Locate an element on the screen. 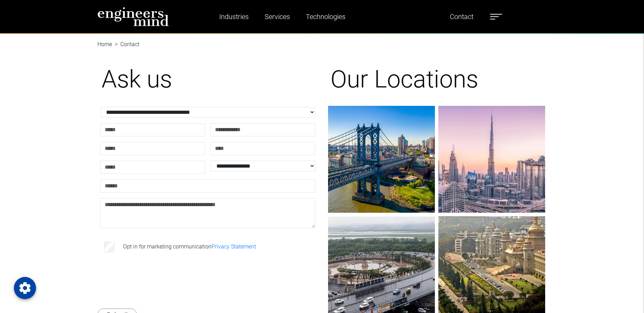 This screenshot has height=313, width=644. img: logo is located at coordinates (133, 17).